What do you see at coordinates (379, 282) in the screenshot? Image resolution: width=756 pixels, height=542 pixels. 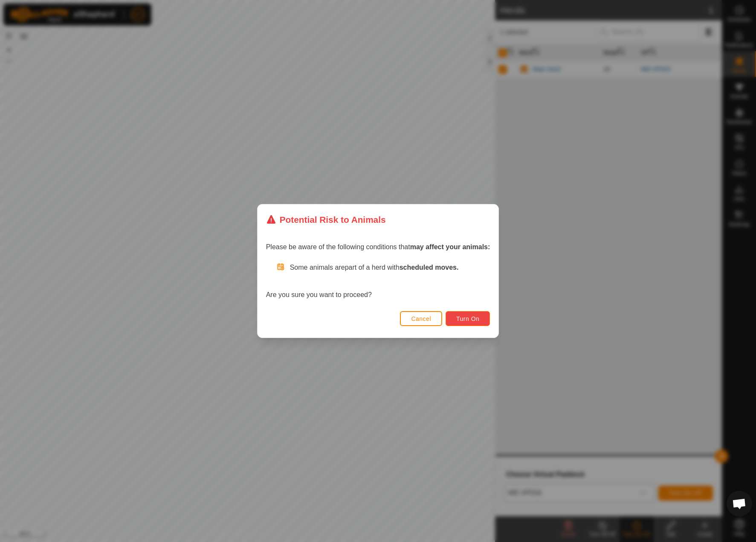 I see `div: Are you sure you want to proceed?` at bounding box center [379, 282].